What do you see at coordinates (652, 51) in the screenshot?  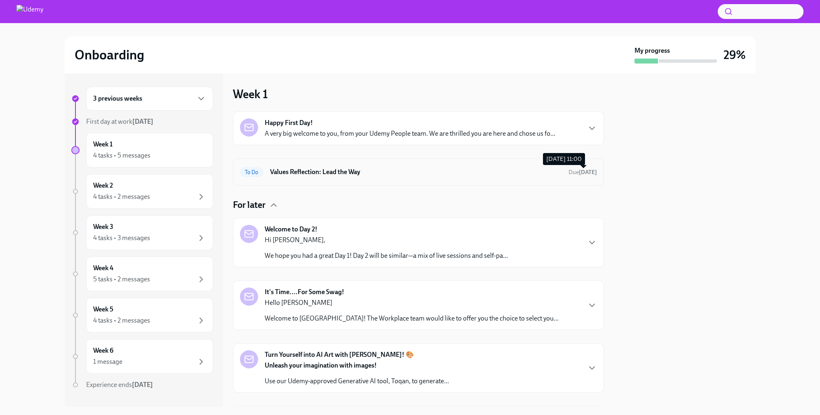 I see `strong: My progress` at bounding box center [652, 51].